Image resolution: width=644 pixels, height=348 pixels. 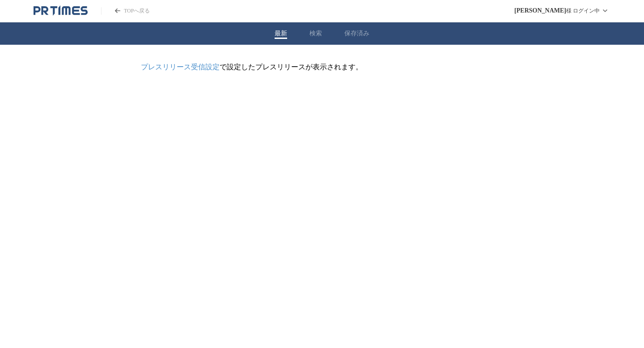 I want to click on p: で設定したプレスリリースが表示されます。, so click(x=322, y=67).